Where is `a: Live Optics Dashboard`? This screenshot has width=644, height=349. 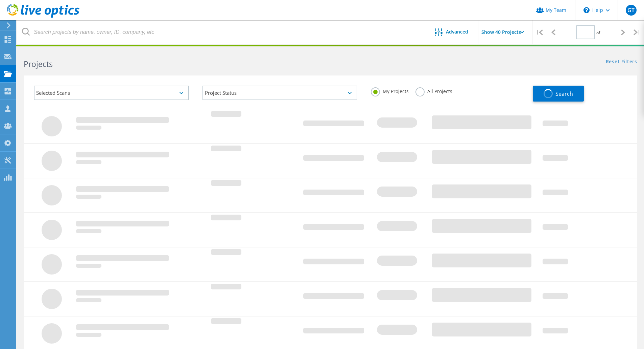
a: Live Optics Dashboard is located at coordinates (43, 17).